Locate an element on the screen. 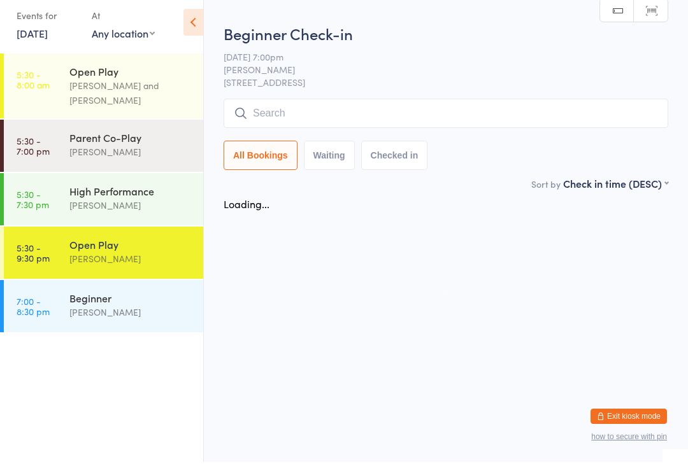  time: 5:30 - 7:30 pm is located at coordinates (32, 208).